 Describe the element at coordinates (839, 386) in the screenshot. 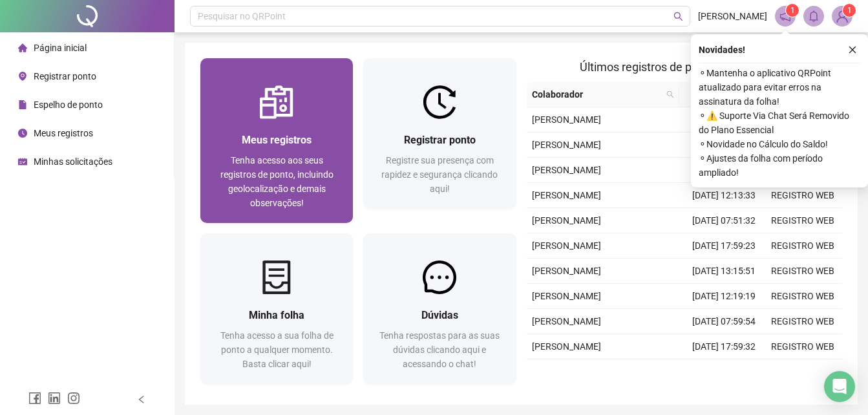

I see `div: Open Intercom Messenger` at that location.